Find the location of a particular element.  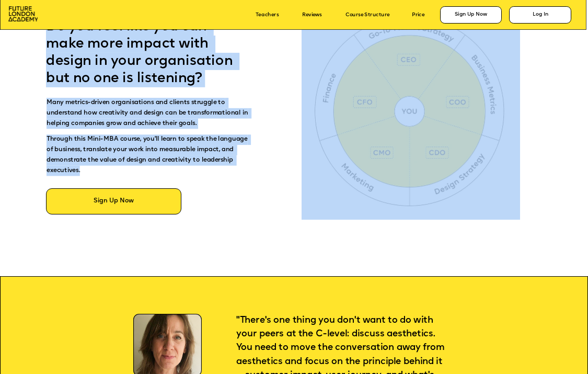

span: Many metrics-driven organisations and clients struggle to understand how creativity and design ca... is located at coordinates (148, 113).